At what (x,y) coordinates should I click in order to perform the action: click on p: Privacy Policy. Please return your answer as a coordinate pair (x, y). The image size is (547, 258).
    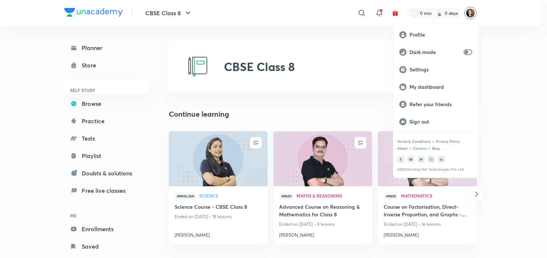
    Looking at the image, I should click on (447, 142).